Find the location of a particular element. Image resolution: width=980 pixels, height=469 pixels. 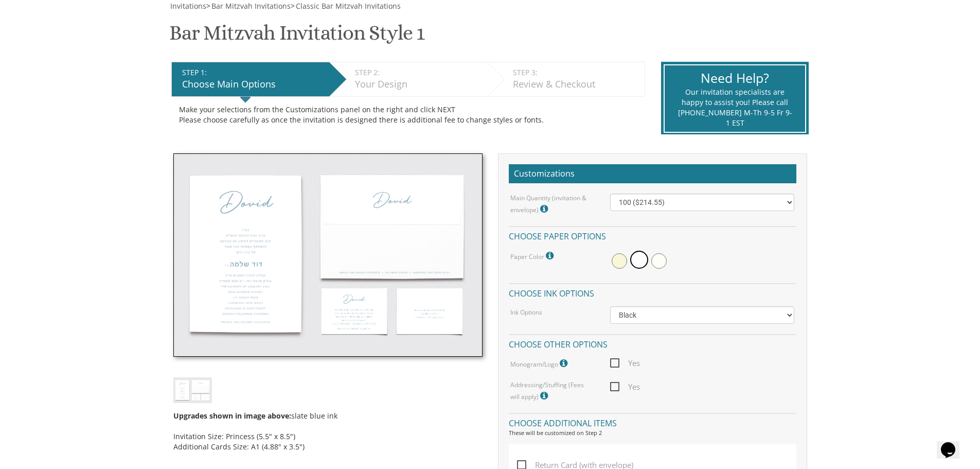

label: Ink Options is located at coordinates (526, 312).